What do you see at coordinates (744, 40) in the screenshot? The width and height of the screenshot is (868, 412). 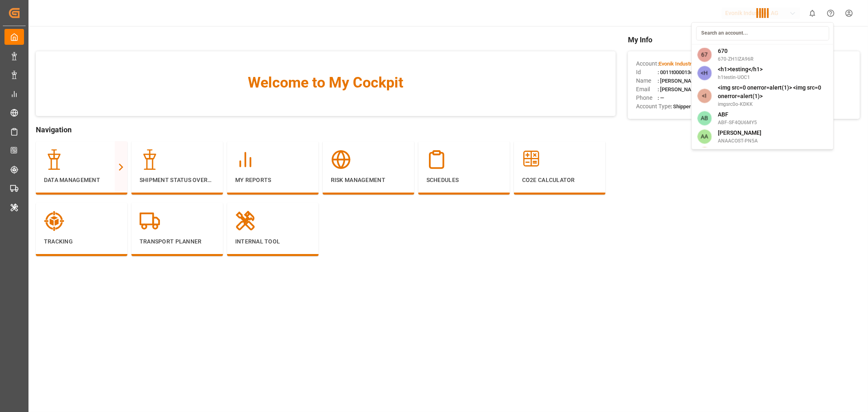 I see `span: My Info` at bounding box center [744, 40].